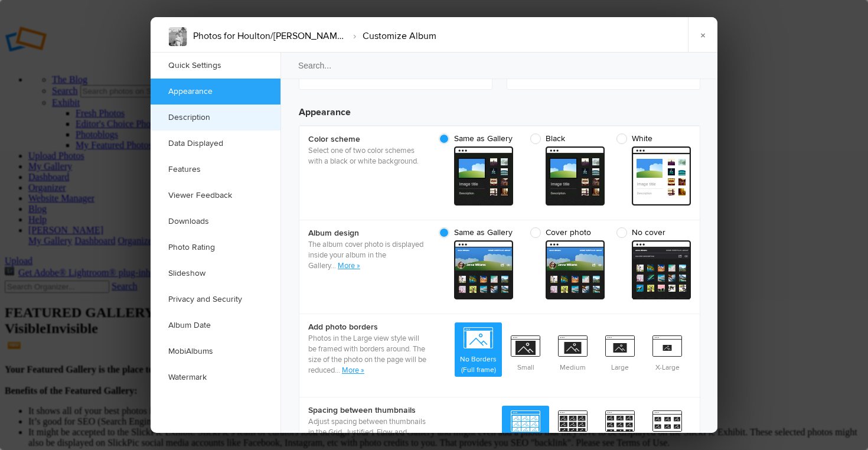 The image size is (868, 450). What do you see at coordinates (667, 353) in the screenshot?
I see `span: X-Large` at bounding box center [667, 353].